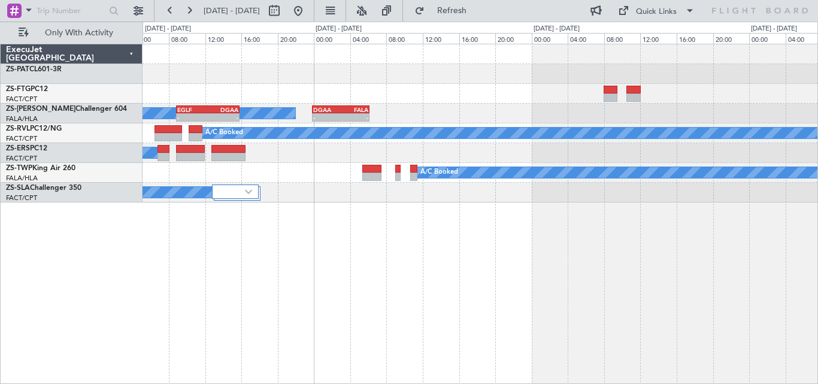 The width and height of the screenshot is (818, 384). I want to click on a: ZS-SLAChallenger 350, so click(44, 188).